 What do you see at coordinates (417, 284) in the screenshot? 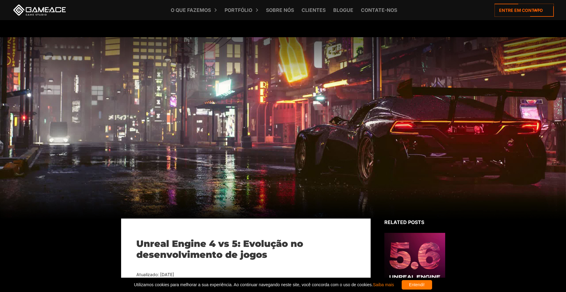
I see `font: Entendi!` at bounding box center [417, 284].